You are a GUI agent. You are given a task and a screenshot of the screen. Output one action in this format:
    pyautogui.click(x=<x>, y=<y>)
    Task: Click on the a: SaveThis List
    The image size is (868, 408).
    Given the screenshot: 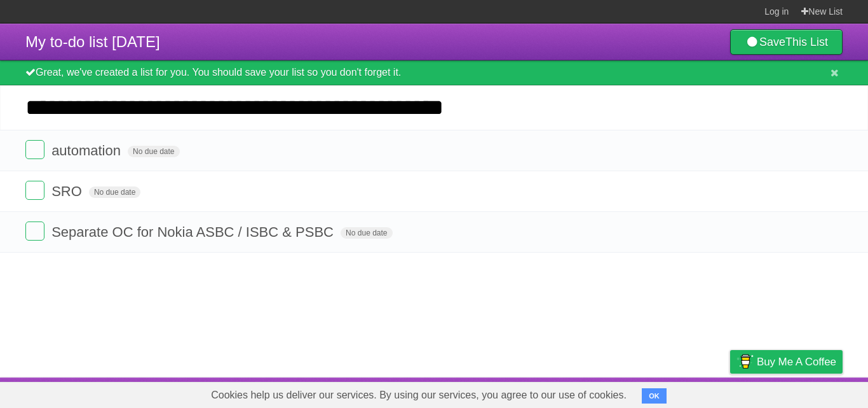 What is the action you would take?
    pyautogui.click(x=786, y=42)
    